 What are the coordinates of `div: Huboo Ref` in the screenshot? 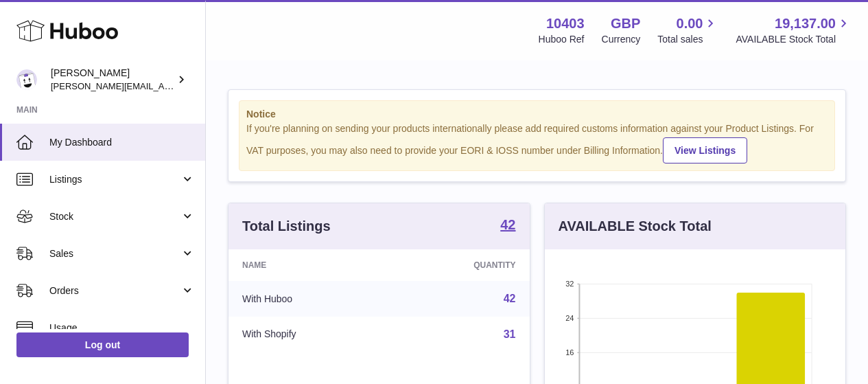 It's located at (562, 39).